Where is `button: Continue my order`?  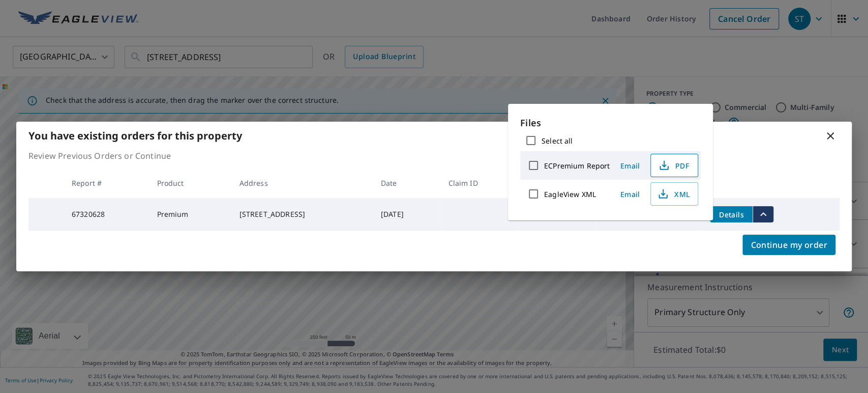 button: Continue my order is located at coordinates (789, 245).